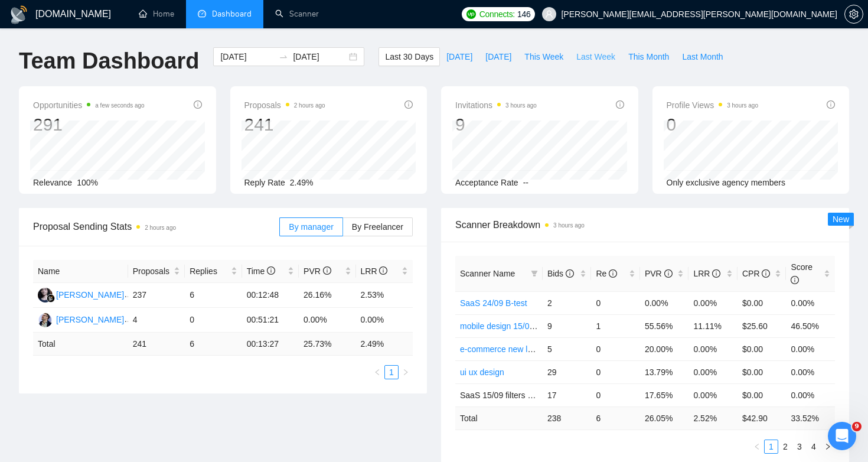  I want to click on td: 00:12:48, so click(270, 296).